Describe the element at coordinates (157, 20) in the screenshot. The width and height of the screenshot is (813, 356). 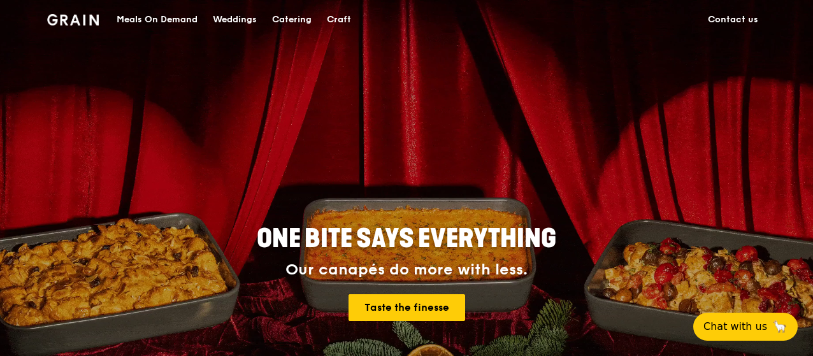
I see `div: Meals On Demand` at that location.